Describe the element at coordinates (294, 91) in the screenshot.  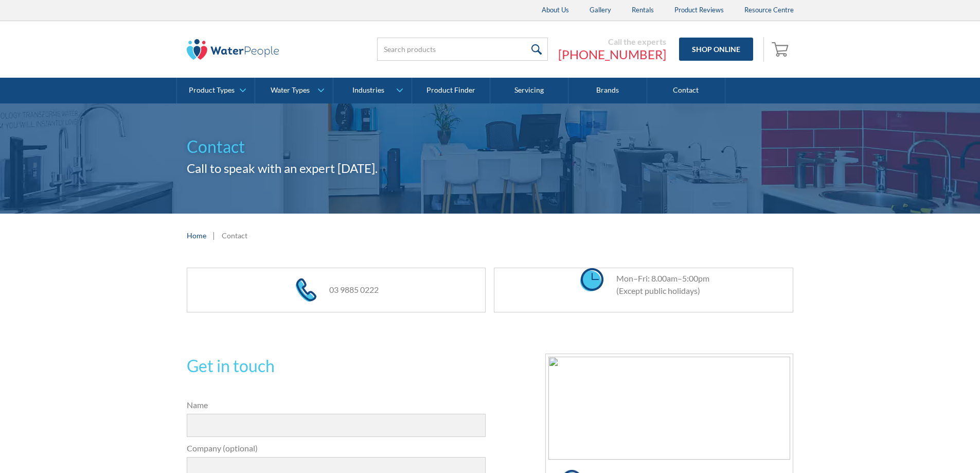
I see `a: Water Types` at that location.